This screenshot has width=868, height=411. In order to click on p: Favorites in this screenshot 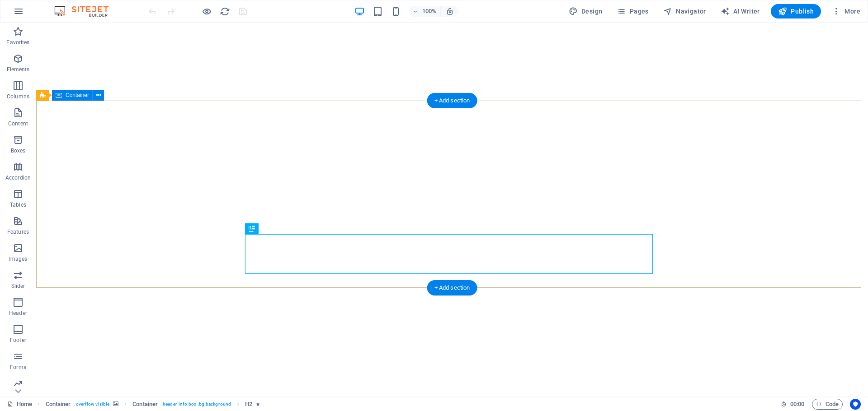, I will do `click(18, 42)`.